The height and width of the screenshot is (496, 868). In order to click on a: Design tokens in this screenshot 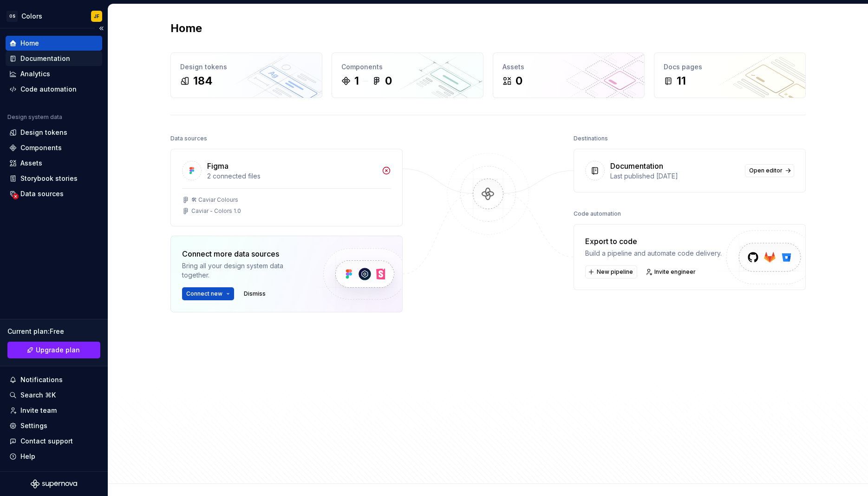, I will do `click(54, 133)`.